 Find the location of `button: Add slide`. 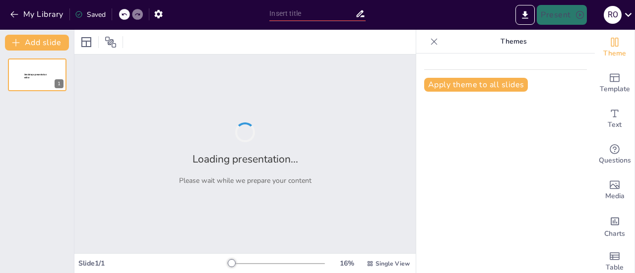

button: Add slide is located at coordinates (37, 43).